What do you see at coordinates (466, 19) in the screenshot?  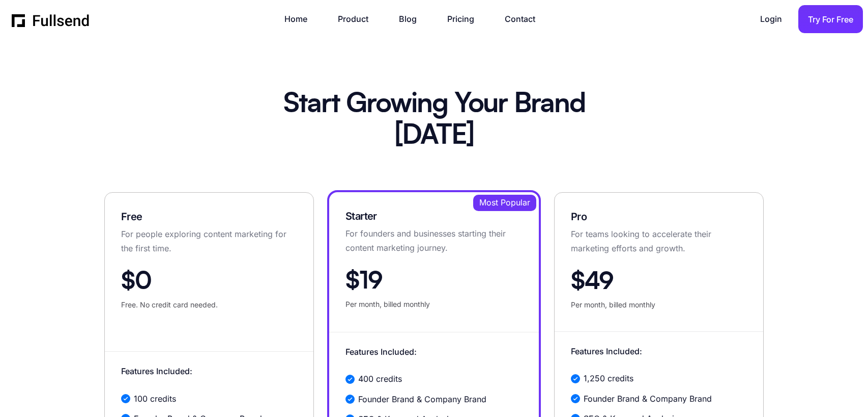 I see `a: Pricing` at bounding box center [466, 19].